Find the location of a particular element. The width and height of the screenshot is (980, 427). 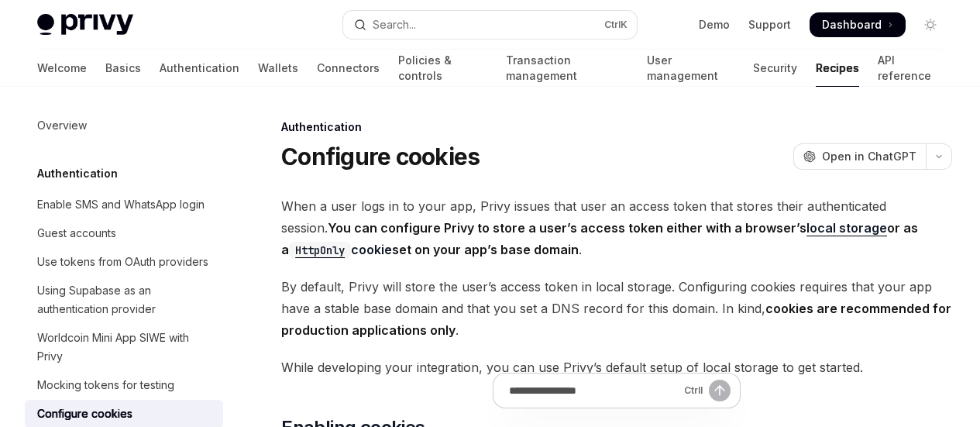

a: local storage is located at coordinates (847, 228).